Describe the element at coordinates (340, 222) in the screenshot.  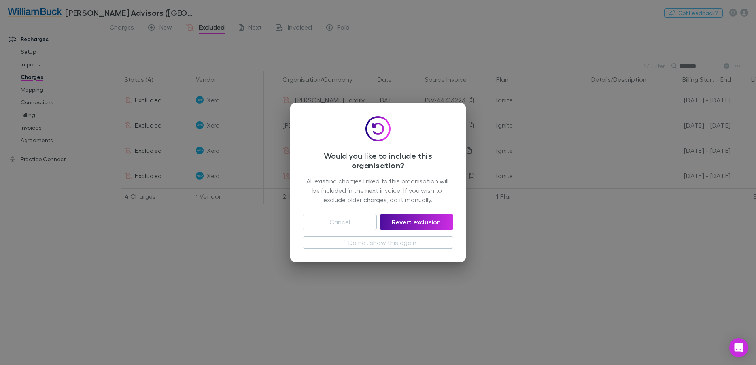
I see `button: Cancel` at that location.